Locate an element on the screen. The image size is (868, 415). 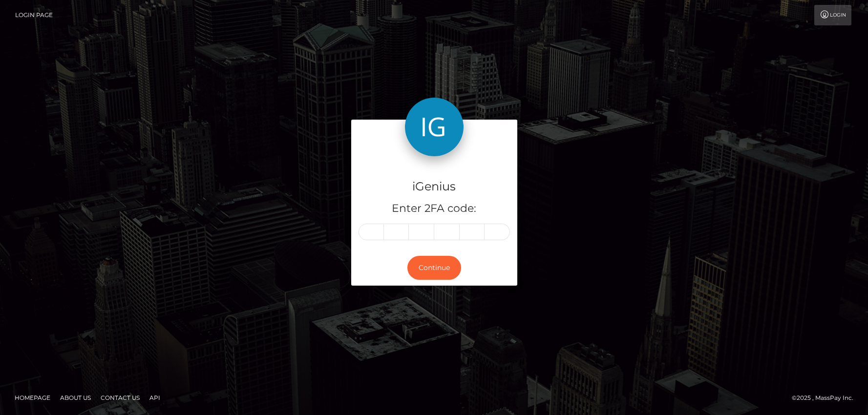
img: iGenius is located at coordinates (434, 127).